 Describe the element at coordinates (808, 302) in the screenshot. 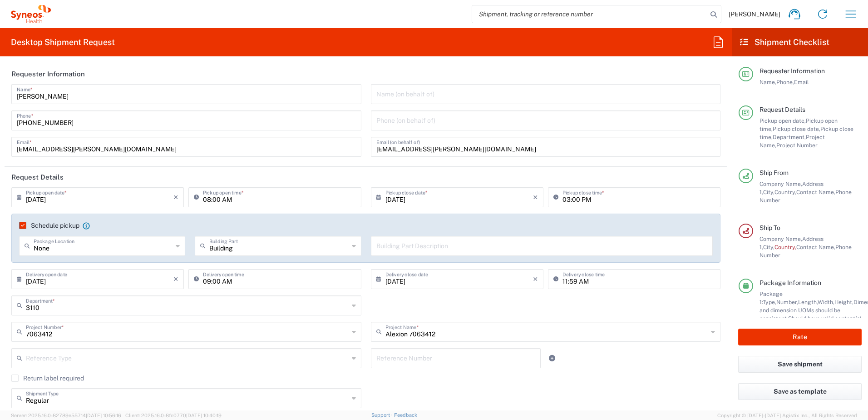

I see `span: Length,` at that location.